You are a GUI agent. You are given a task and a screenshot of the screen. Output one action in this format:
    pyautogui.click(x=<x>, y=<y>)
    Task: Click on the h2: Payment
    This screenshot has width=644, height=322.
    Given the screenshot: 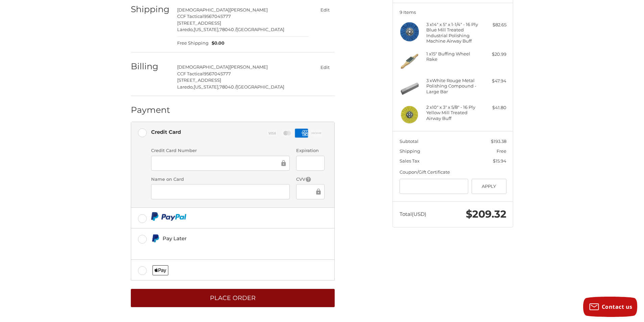 What is the action you would take?
    pyautogui.click(x=151, y=110)
    